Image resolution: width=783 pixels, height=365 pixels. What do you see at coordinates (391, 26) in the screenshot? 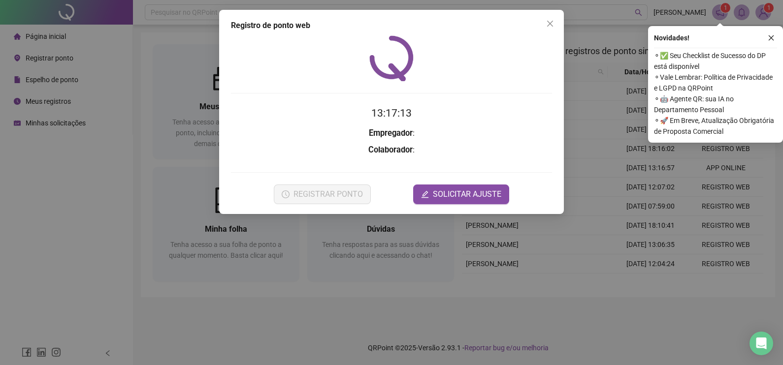
I see `div: Registro de ponto web` at bounding box center [391, 26].